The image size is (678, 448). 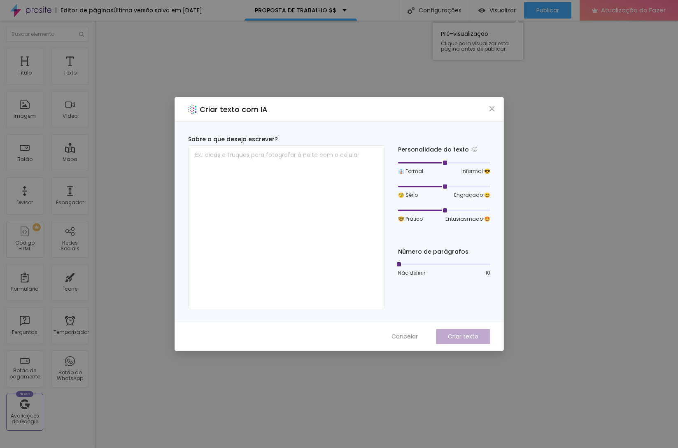 I want to click on font: Mapa, so click(x=70, y=159).